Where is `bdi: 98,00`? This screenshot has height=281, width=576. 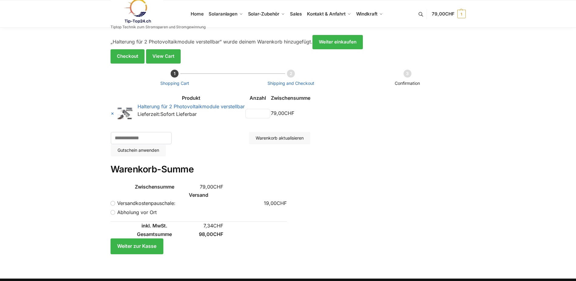 bdi: 98,00 is located at coordinates (211, 234).